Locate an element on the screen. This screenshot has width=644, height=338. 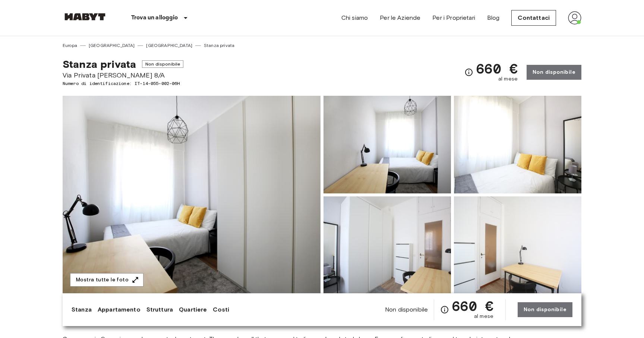
a: Per i Proprietari is located at coordinates (453, 18).